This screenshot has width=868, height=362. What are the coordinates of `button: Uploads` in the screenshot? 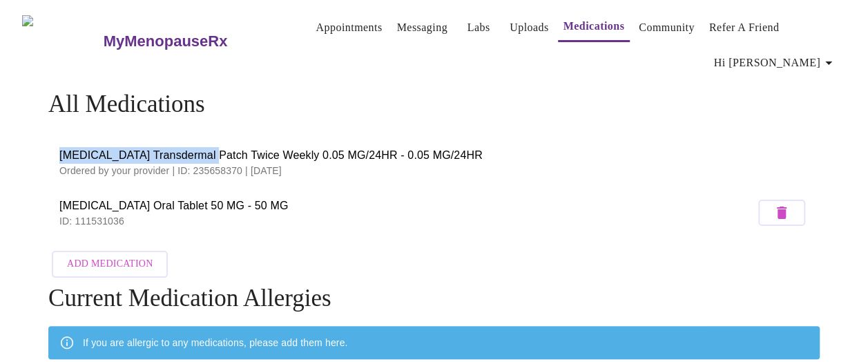 It's located at (529, 28).